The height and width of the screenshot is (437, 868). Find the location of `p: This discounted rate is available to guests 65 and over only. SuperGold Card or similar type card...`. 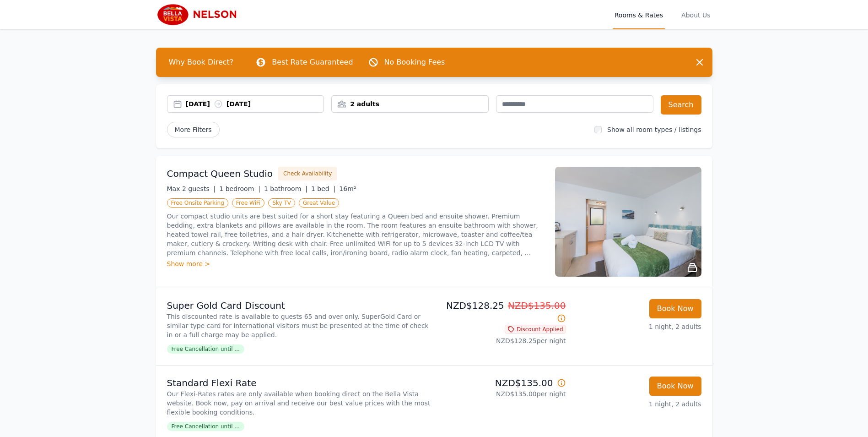

p: This discounted rate is available to guests 65 and over only. SuperGold Card or similar type card... is located at coordinates (299, 325).